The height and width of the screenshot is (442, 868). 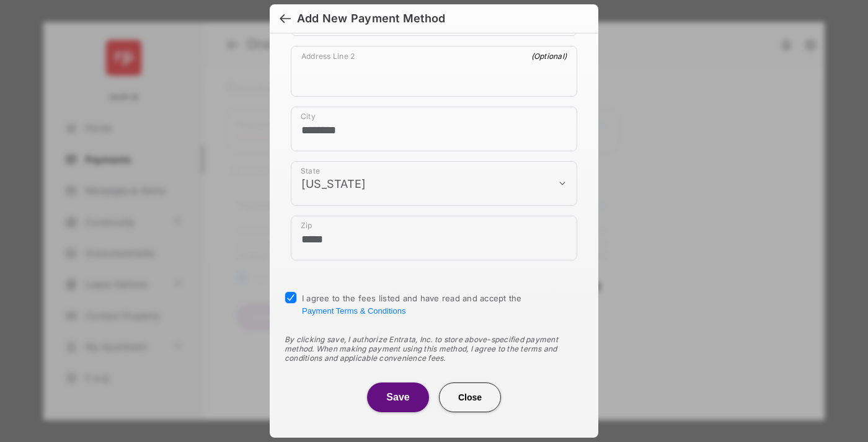 I want to click on button: Close, so click(x=470, y=398).